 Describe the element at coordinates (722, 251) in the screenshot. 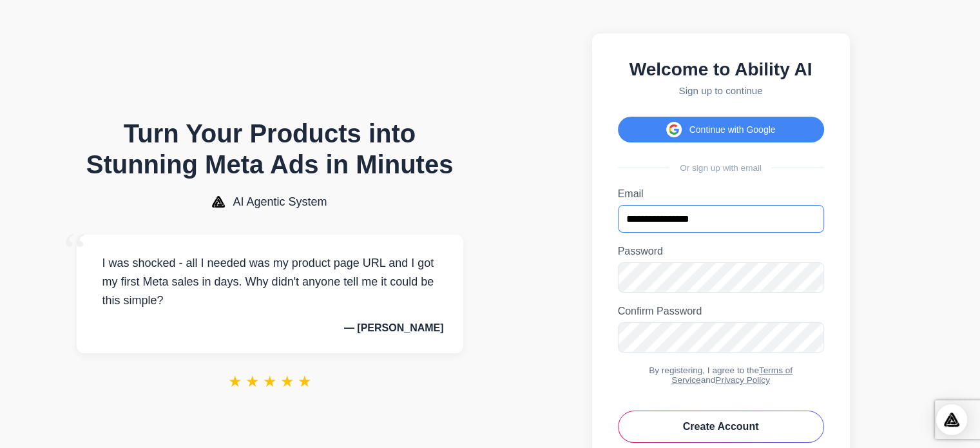

I see `label: Password` at that location.